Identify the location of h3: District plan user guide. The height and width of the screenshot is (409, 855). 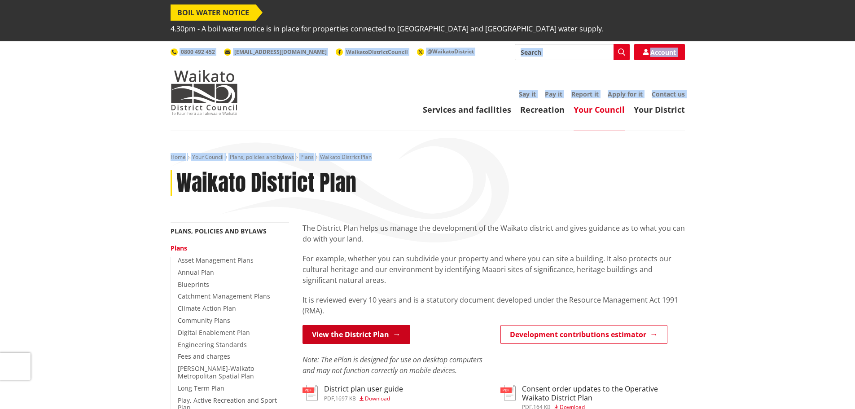
(364, 389).